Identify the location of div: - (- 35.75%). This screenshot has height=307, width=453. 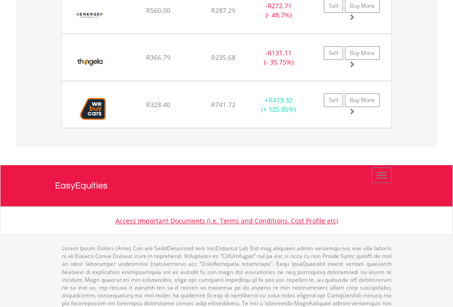
(278, 58).